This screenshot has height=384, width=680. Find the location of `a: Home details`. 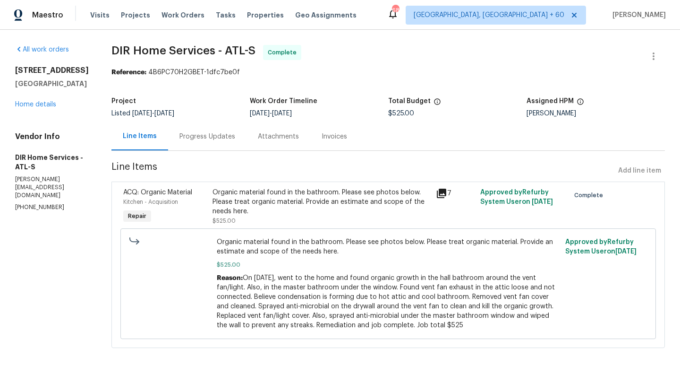

a: Home details is located at coordinates (35, 104).